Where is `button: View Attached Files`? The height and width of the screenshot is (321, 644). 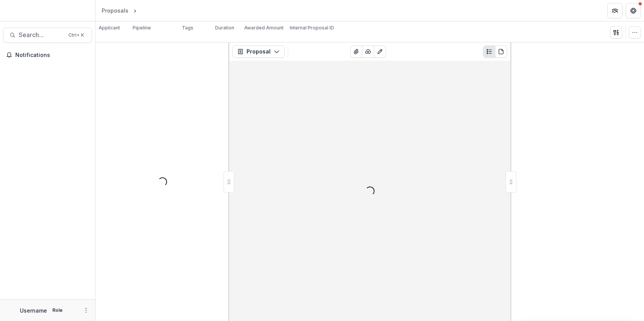 button: View Attached Files is located at coordinates (356, 52).